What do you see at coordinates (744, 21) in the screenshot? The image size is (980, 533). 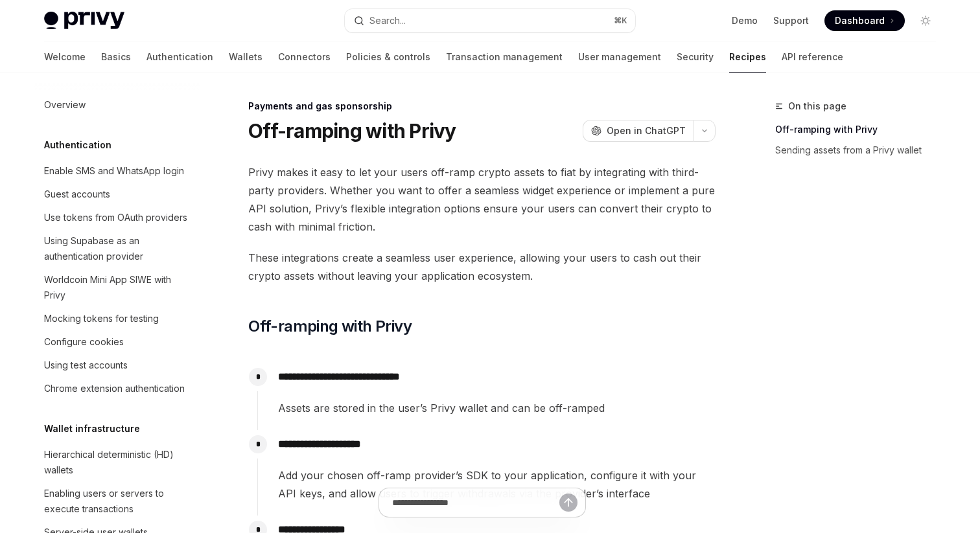 I see `a: Demo` at bounding box center [744, 21].